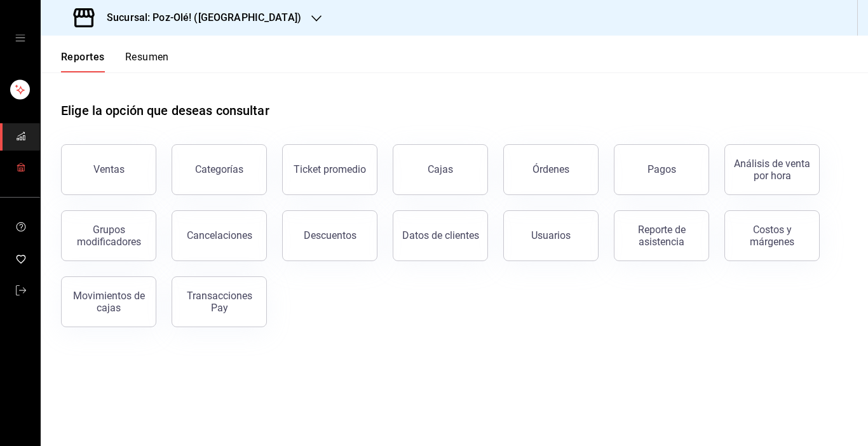 Image resolution: width=868 pixels, height=446 pixels. What do you see at coordinates (147, 61) in the screenshot?
I see `button: Resumen` at bounding box center [147, 61].